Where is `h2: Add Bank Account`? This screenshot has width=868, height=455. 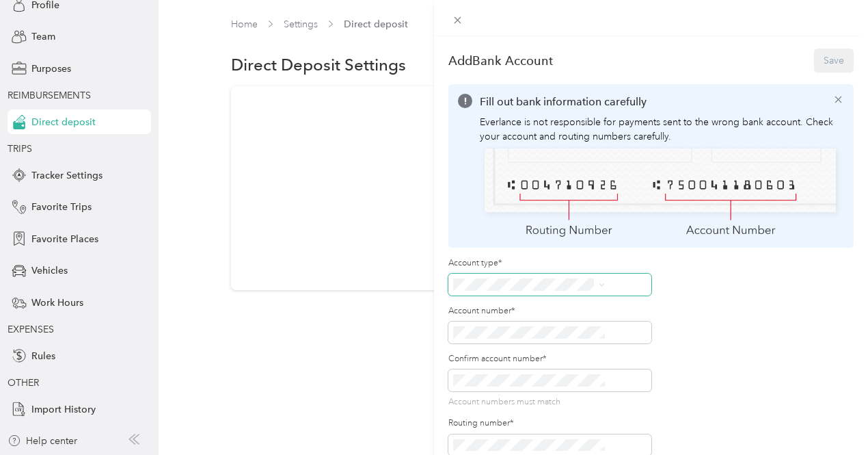
h2: Add Bank Account is located at coordinates (501, 60).